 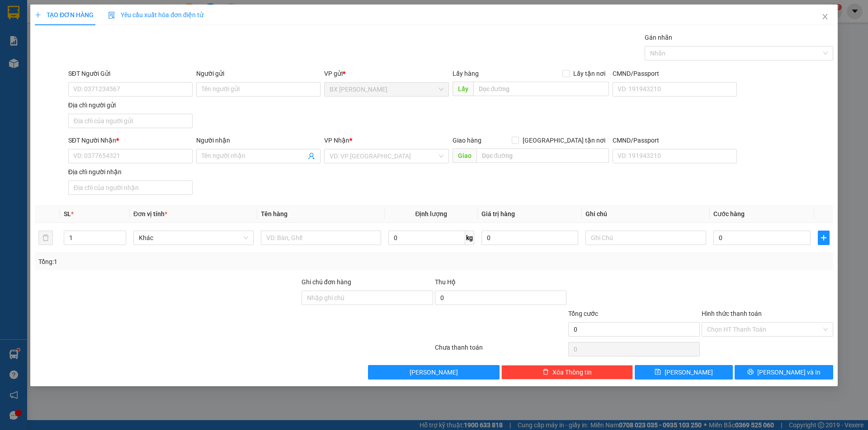 What do you see at coordinates (732, 314) in the screenshot?
I see `label: Hình thức thanh toán` at bounding box center [732, 314].